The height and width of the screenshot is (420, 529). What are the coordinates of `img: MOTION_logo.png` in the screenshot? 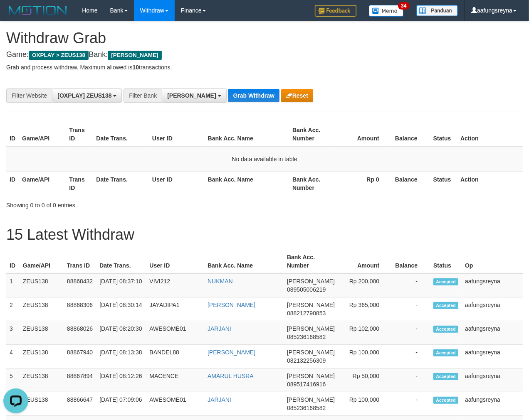 It's located at (38, 11).